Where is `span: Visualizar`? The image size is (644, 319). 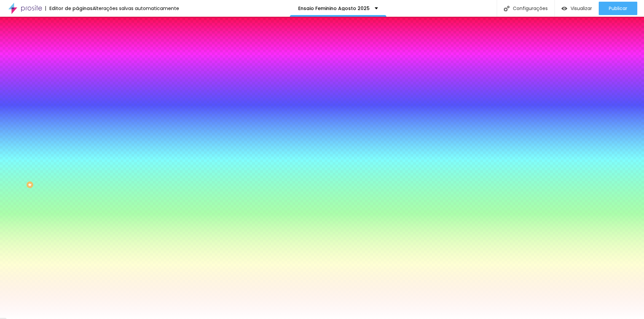 span: Visualizar is located at coordinates (582, 8).